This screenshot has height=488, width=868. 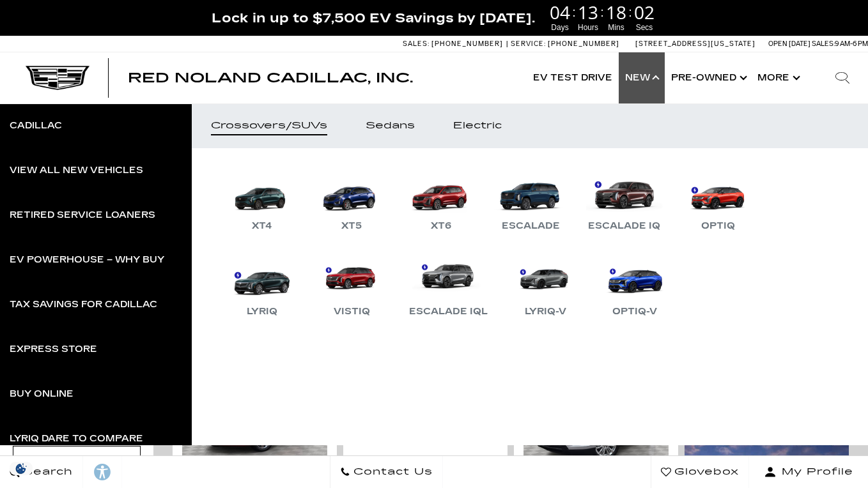 I want to click on a: EV Test Drive, so click(x=573, y=78).